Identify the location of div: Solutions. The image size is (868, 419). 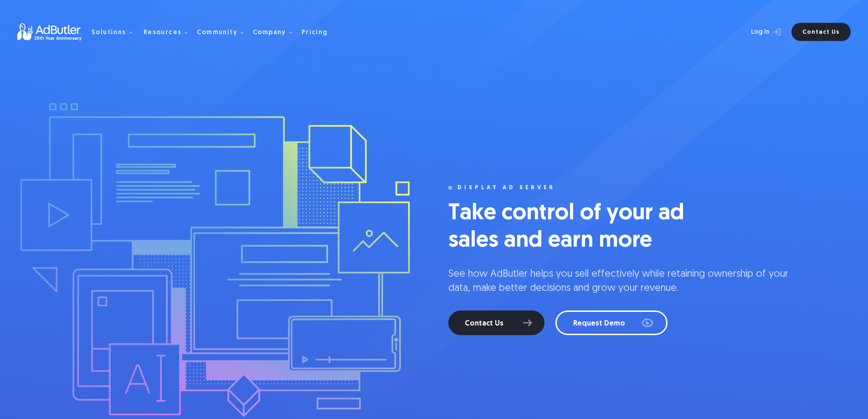
(109, 33).